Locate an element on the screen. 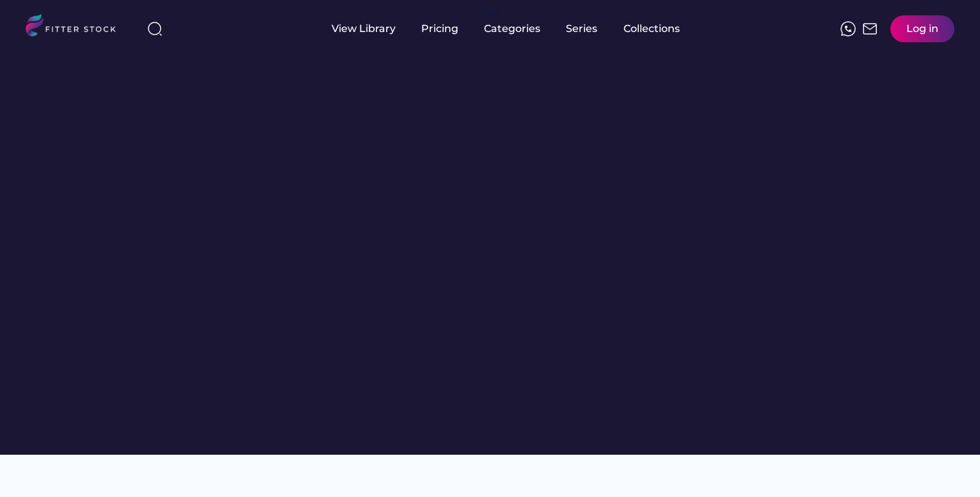 This screenshot has width=980, height=497. img: Frame%2051.svg is located at coordinates (870, 29).